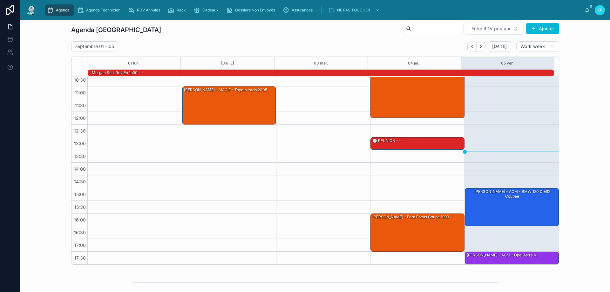  What do you see at coordinates (80, 245) in the screenshot?
I see `span: 17:00` at bounding box center [80, 245].